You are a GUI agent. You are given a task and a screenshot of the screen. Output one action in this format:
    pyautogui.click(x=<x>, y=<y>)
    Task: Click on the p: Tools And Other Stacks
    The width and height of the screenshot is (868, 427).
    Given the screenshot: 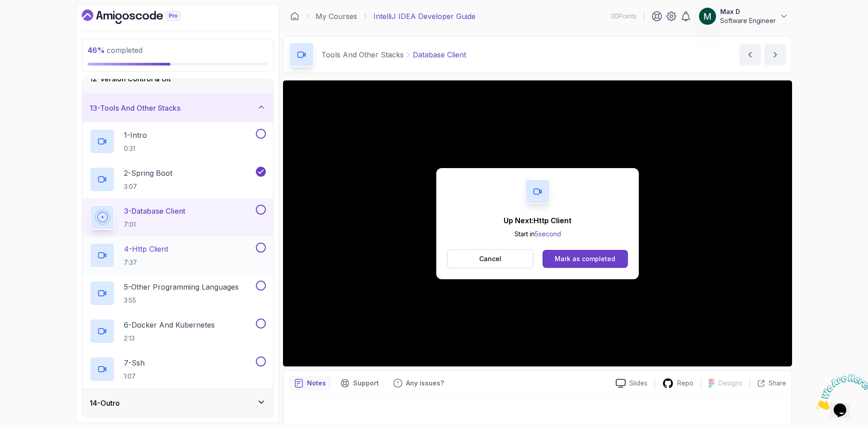 What is the action you would take?
    pyautogui.click(x=363, y=54)
    